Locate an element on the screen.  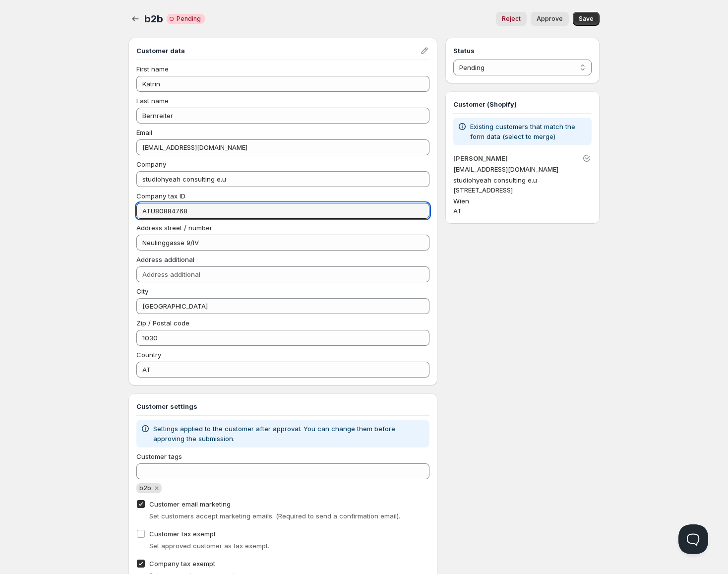
button: Approve is located at coordinates (550, 18).